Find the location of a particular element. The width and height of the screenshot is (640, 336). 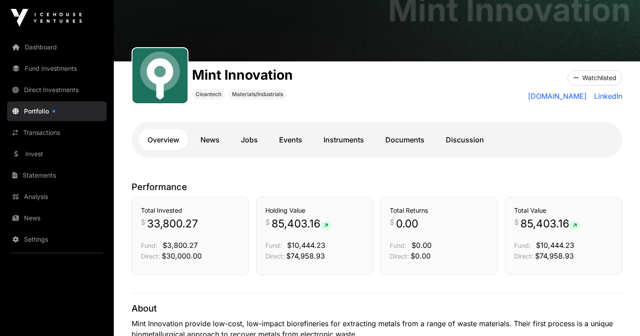

nav: Tabs is located at coordinates (377, 140).